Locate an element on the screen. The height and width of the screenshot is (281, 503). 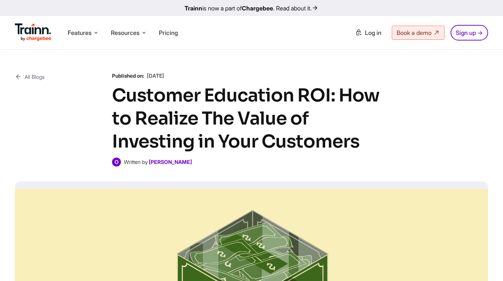
div: Chat Widget is located at coordinates (484, 263).